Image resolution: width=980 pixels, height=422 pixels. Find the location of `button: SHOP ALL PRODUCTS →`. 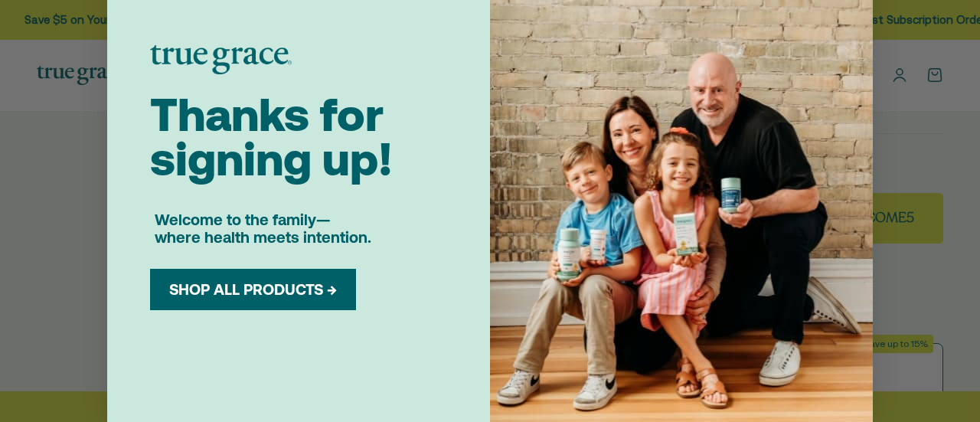

button: SHOP ALL PRODUCTS → is located at coordinates (253, 290).